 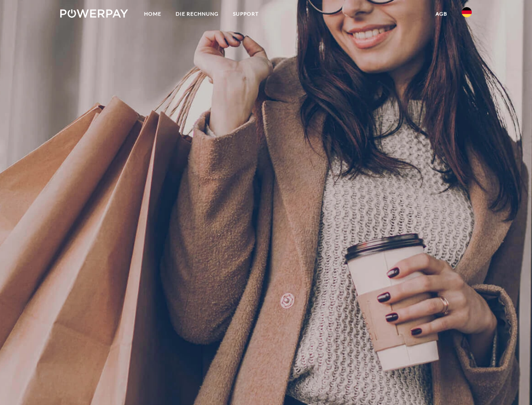 I want to click on img: logo-powerpay-white.svg, so click(x=94, y=14).